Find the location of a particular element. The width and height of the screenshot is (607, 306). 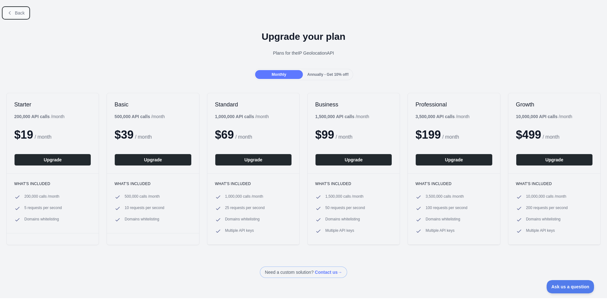

b: 3,500,000 API calls is located at coordinates (435, 117).